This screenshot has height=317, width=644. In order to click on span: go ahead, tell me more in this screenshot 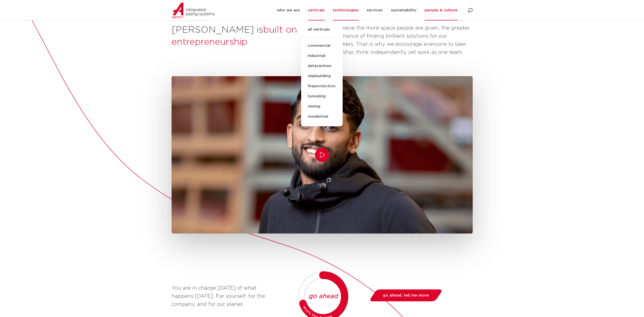, I will do `click(406, 295)`.